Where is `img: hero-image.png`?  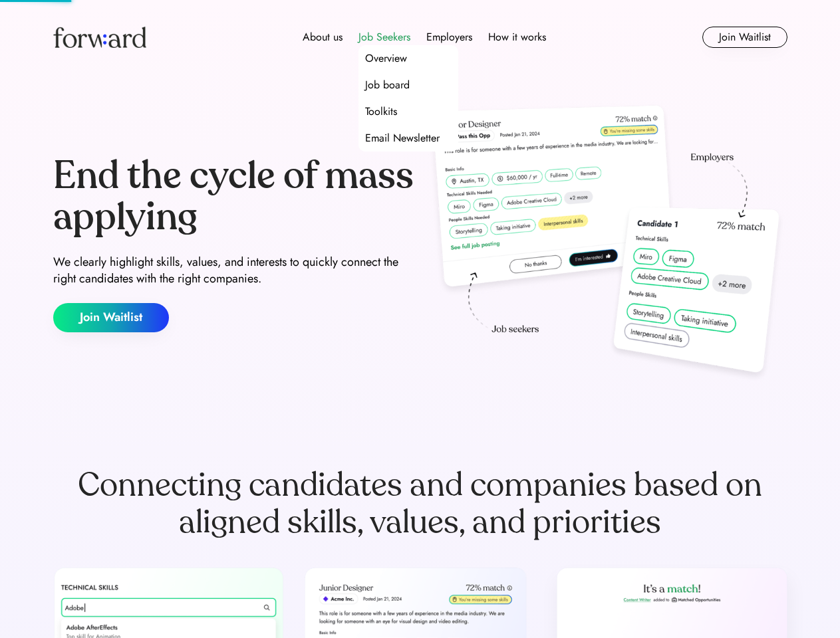 img: hero-image.png is located at coordinates (606, 244).